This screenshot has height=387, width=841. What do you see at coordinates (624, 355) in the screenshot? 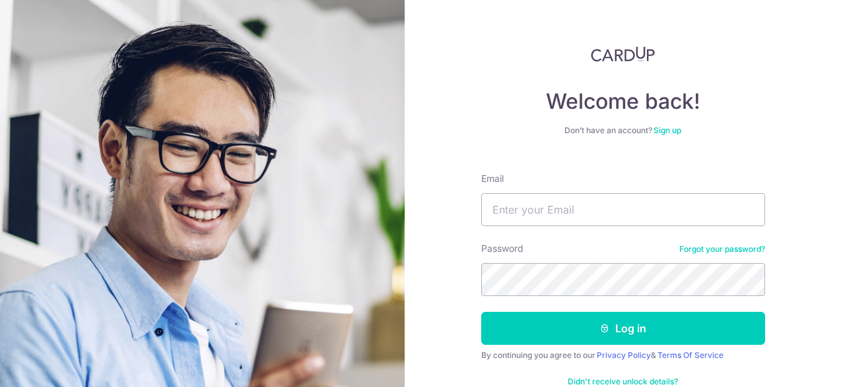
I see `a: Privacy Policy` at bounding box center [624, 355].